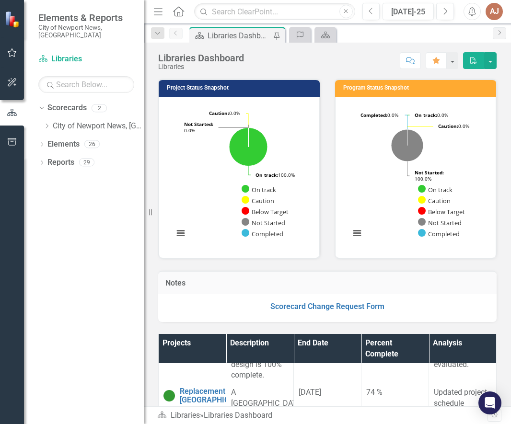 This screenshot has width=511, height=424. Describe the element at coordinates (169, 396) in the screenshot. I see `img: On Target` at that location.